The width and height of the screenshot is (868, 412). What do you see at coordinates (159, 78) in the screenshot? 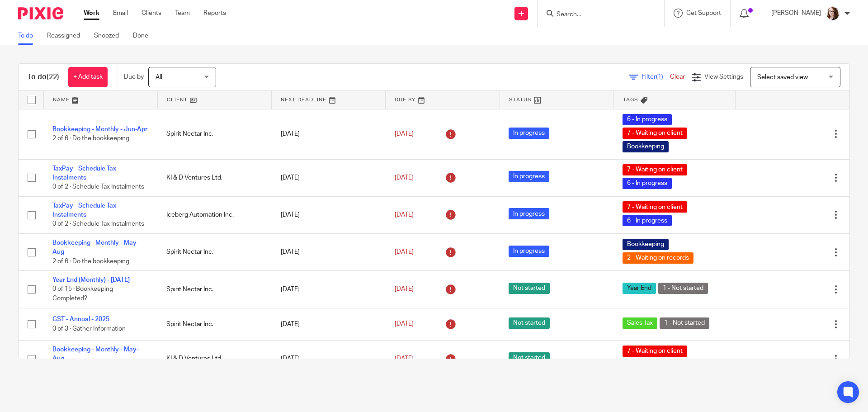
I see `span: All` at bounding box center [159, 78].